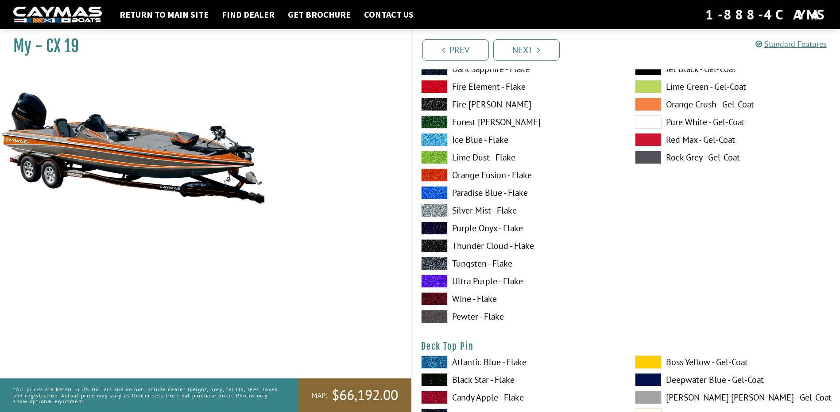 This screenshot has height=412, width=840. Describe the element at coordinates (365, 396) in the screenshot. I see `span: $66,192.00` at that location.